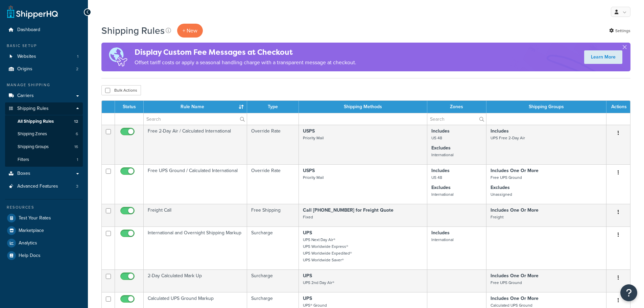 This screenshot has width=644, height=308. What do you see at coordinates (77, 134) in the screenshot?
I see `span: 6` at bounding box center [77, 134].